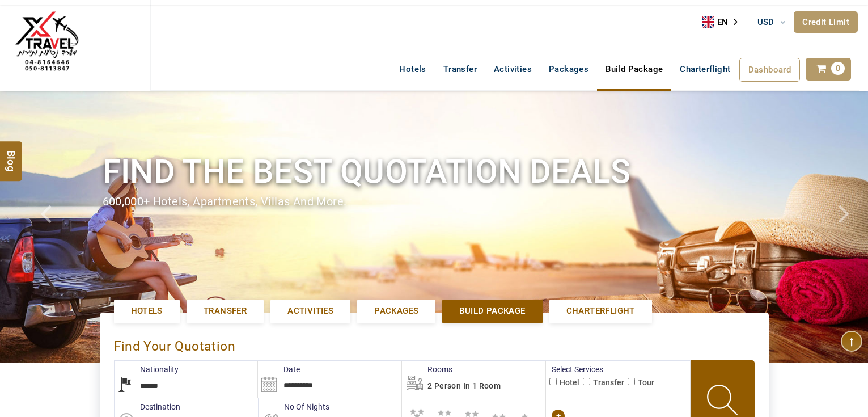 The image size is (868, 417). Describe the element at coordinates (586, 381) in the screenshot. I see `input: Transfer` at that location.